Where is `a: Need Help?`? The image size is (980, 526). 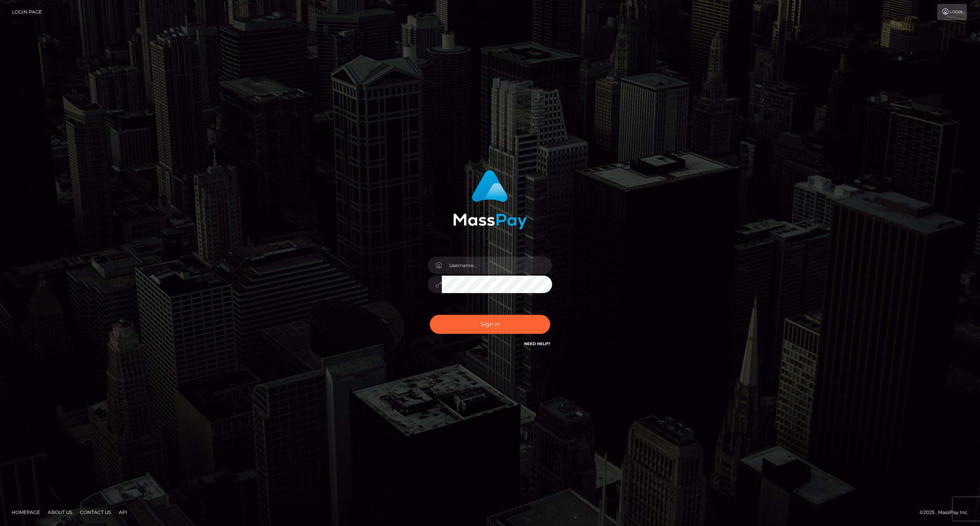 a: Need Help? is located at coordinates (537, 344).